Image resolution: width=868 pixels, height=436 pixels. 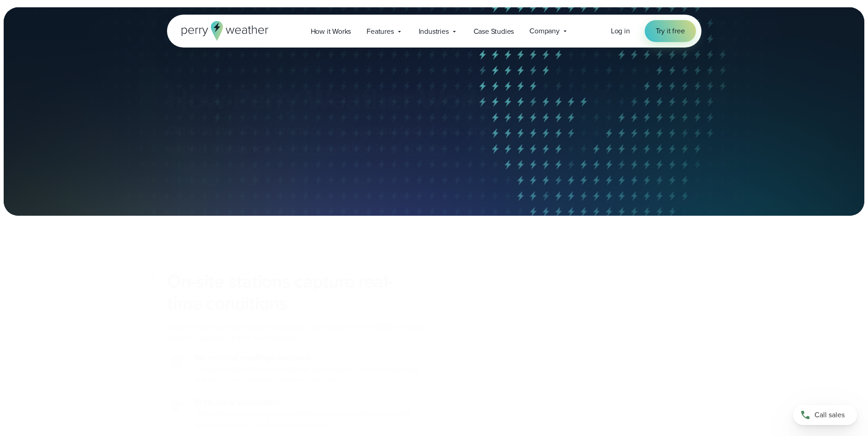 I want to click on span: How it Works, so click(x=330, y=31).